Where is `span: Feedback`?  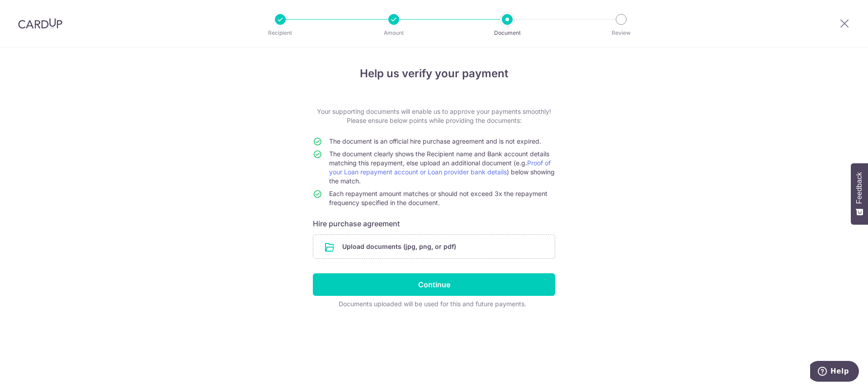 span: Feedback is located at coordinates (860, 188).